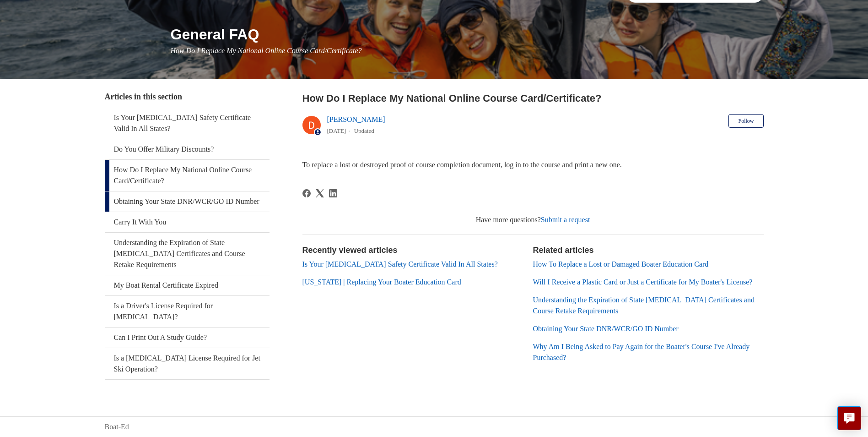 The image size is (868, 437). I want to click on svg: Share this page on LinkedIn, so click(333, 193).